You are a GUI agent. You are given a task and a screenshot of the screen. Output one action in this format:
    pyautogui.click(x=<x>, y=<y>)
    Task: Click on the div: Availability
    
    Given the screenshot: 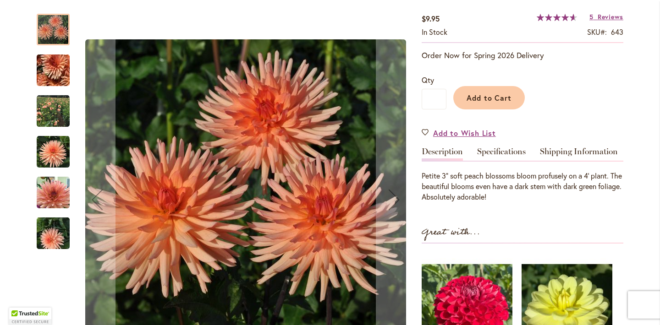 What is the action you would take?
    pyautogui.click(x=434, y=32)
    